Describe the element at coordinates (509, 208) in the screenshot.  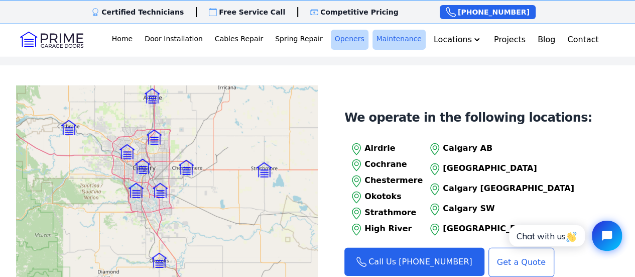
I see `p: Calgary SW` at that location.